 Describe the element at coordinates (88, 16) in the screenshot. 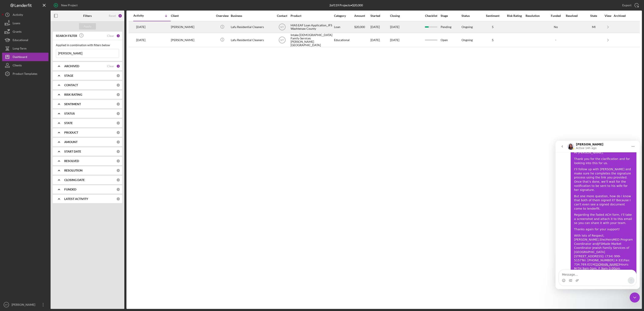

I see `b: Filters` at that location.